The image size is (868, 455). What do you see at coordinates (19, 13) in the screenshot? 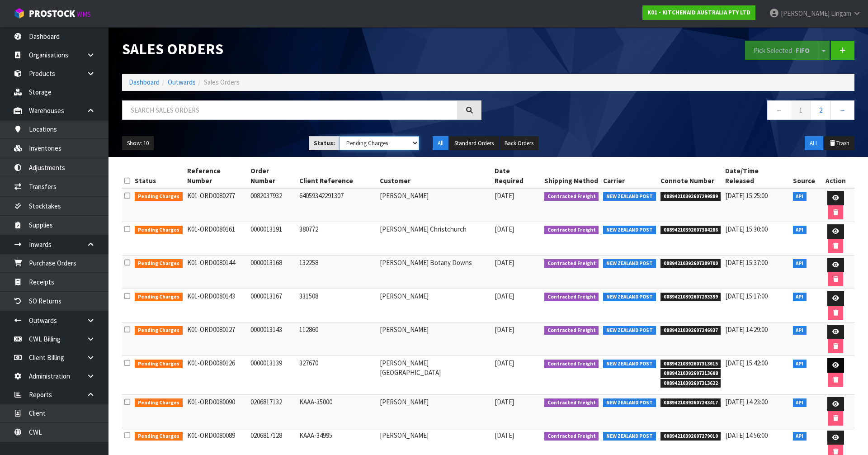
I see `img: cube-alt.png` at bounding box center [19, 13].